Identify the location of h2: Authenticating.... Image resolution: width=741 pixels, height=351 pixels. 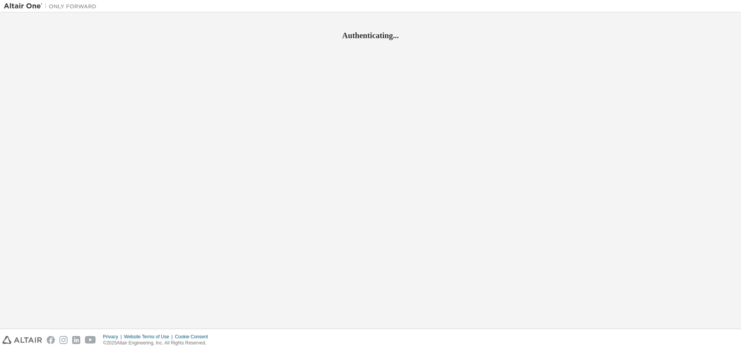
(370, 35).